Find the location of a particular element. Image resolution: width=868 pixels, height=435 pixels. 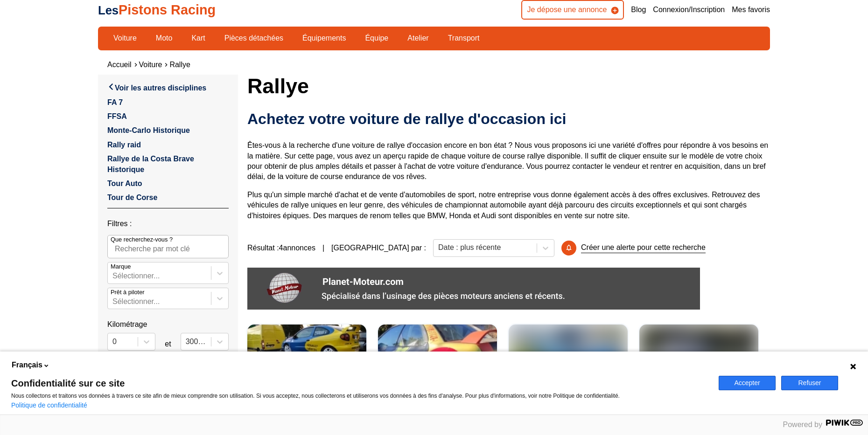

p: Êtes-vous à la recherche d'une voiture de rallye d'occasion encore en bon état ? Nous vous propos... is located at coordinates (509, 161).